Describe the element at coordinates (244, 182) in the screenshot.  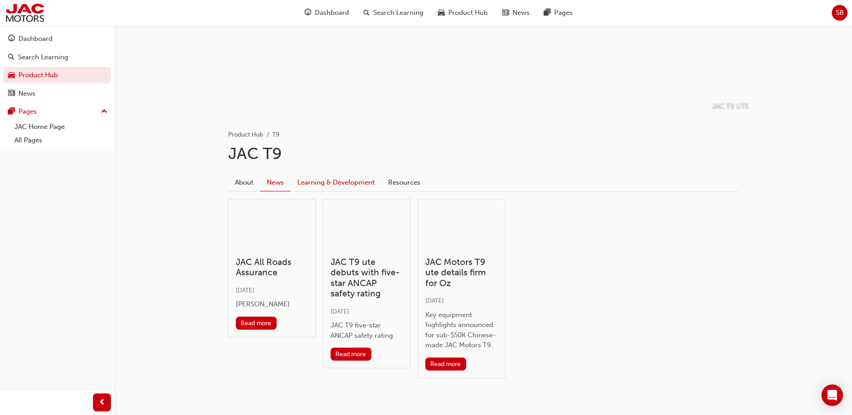
I see `a: About` at that location.